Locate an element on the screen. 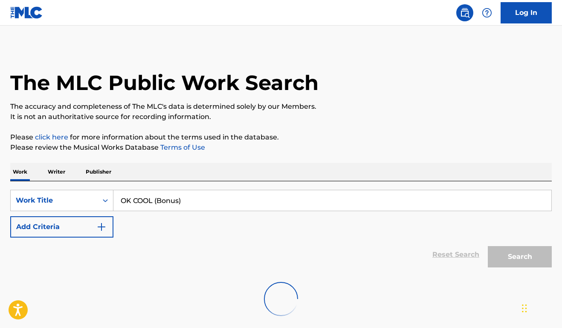 The height and width of the screenshot is (328, 562). p: Writer is located at coordinates (56, 172).